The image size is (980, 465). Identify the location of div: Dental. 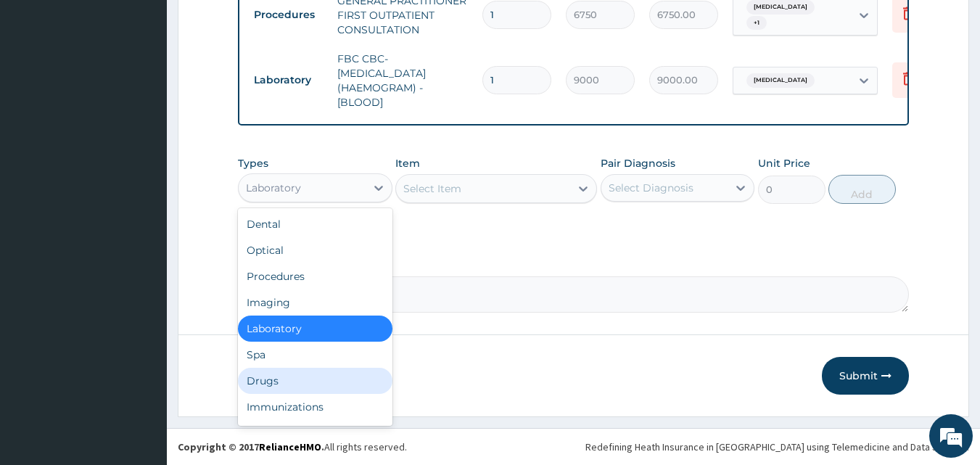
(315, 224).